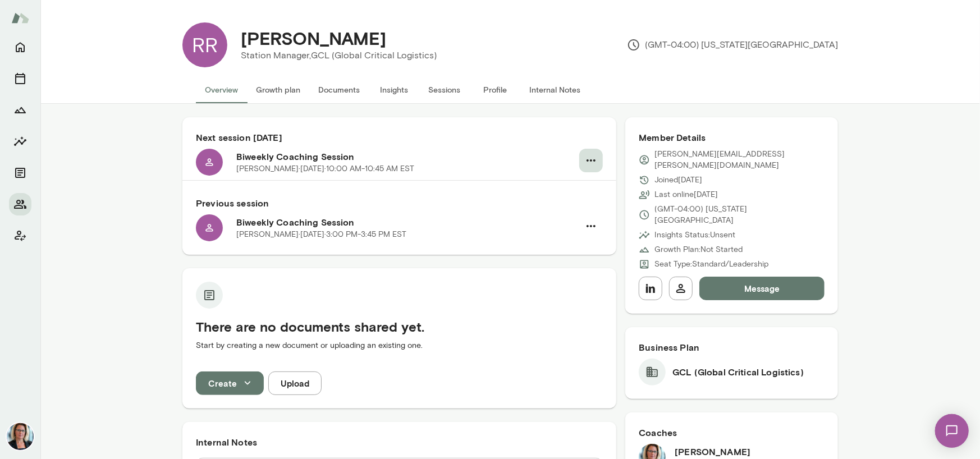 The width and height of the screenshot is (980, 459). I want to click on h6: Internal Notes, so click(399, 442).